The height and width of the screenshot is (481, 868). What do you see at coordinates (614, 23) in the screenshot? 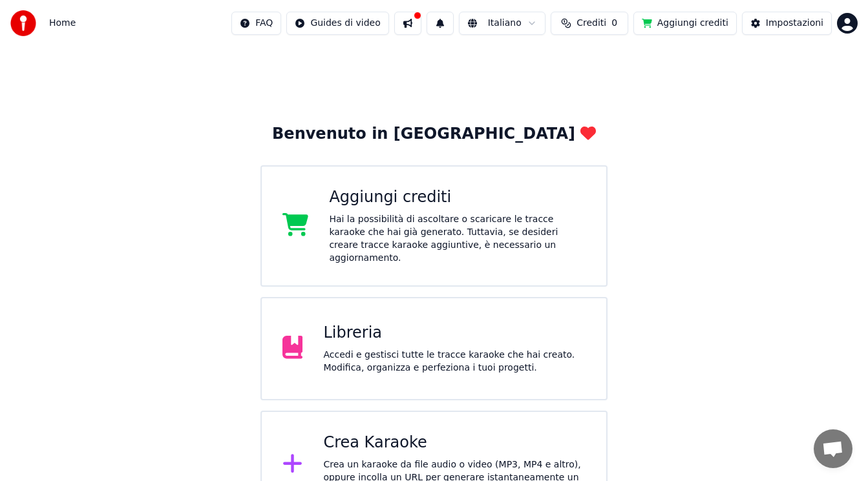
I see `span: 0` at bounding box center [614, 23].